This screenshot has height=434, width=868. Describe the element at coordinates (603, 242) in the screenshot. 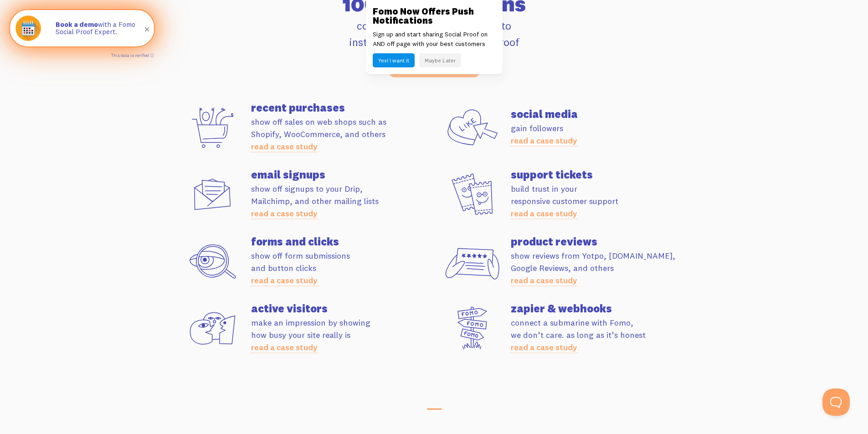

I see `h4: product reviews` at that location.